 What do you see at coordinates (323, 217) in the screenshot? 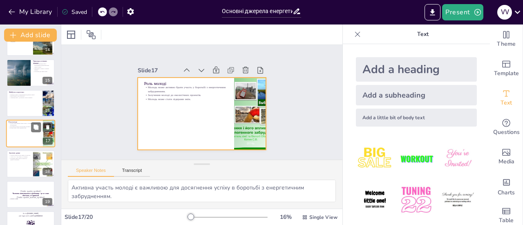
I see `span: Single View` at bounding box center [323, 217].